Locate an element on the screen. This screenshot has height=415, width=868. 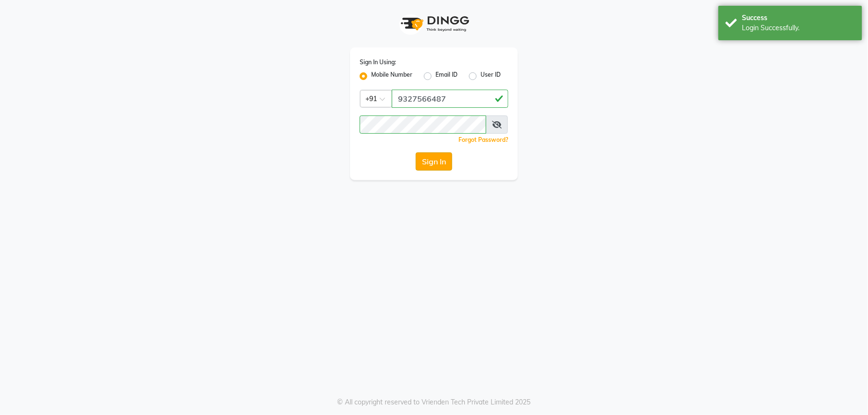
a: Forgot Password? is located at coordinates (483, 139).